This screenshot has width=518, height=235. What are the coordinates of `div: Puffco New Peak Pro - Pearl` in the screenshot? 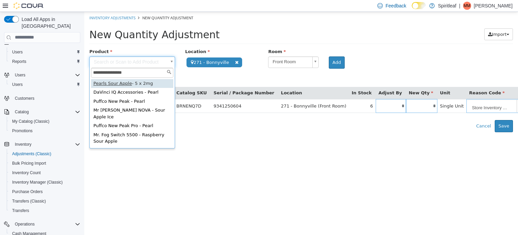 It's located at (48, 114).